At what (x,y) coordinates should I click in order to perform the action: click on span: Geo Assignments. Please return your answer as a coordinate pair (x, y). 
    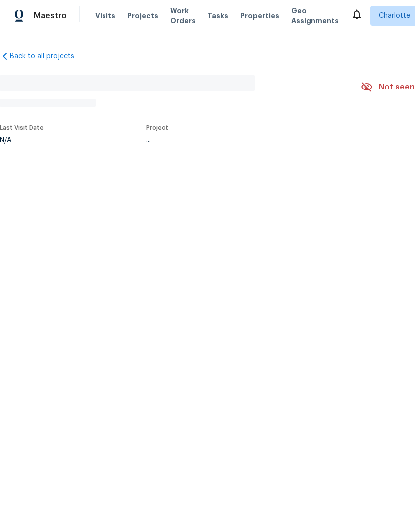
    Looking at the image, I should click on (315, 16).